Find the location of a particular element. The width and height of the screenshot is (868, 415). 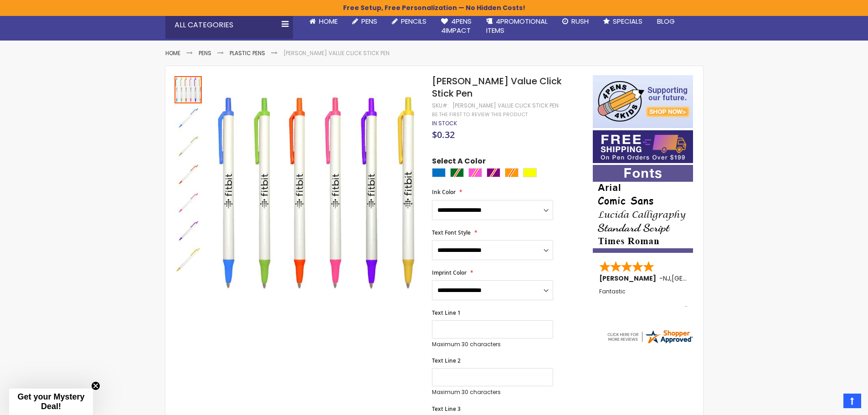

span: 4Pens 4impact is located at coordinates (456, 25).